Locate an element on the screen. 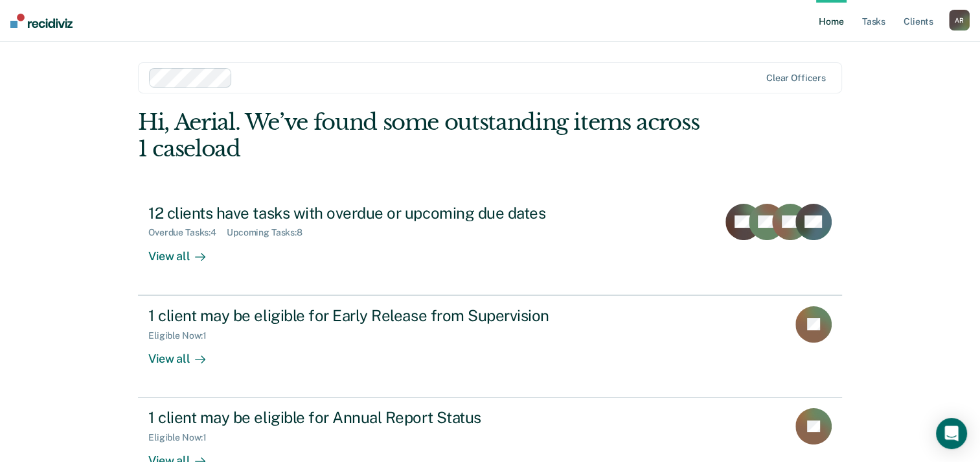 This screenshot has height=462, width=980. div: 12 clients have tasks with overdue or upcoming due dates is located at coordinates (376, 213).